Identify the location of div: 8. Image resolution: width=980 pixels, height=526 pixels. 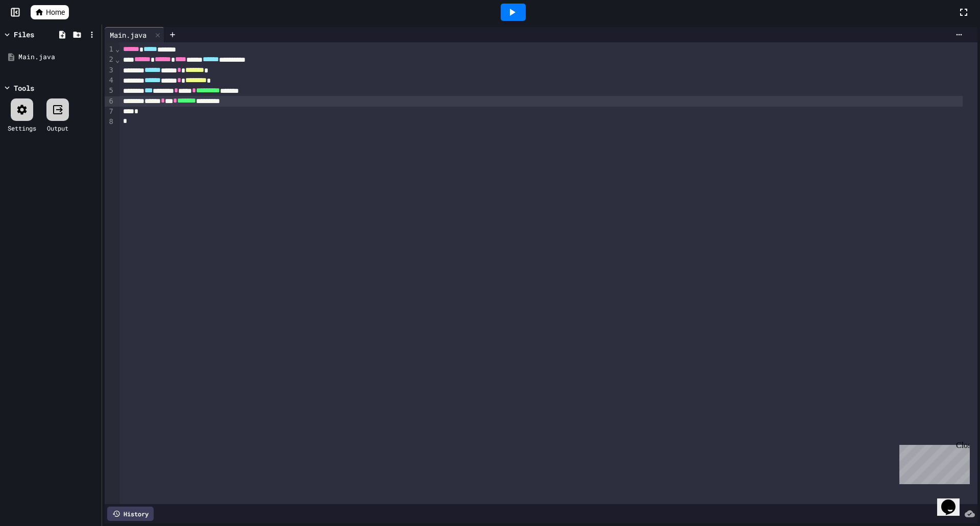
(110, 122).